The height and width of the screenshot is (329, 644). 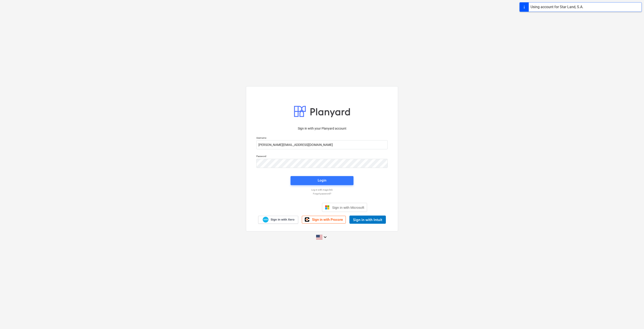 What do you see at coordinates (278, 219) in the screenshot?
I see `a: Sign in with Xero` at bounding box center [278, 219].